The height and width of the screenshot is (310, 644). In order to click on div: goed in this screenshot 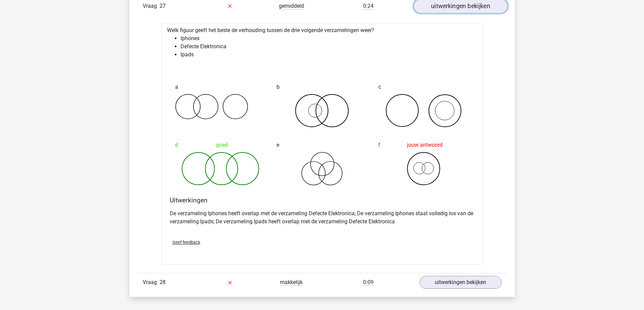, I will do `click(220, 145)`.